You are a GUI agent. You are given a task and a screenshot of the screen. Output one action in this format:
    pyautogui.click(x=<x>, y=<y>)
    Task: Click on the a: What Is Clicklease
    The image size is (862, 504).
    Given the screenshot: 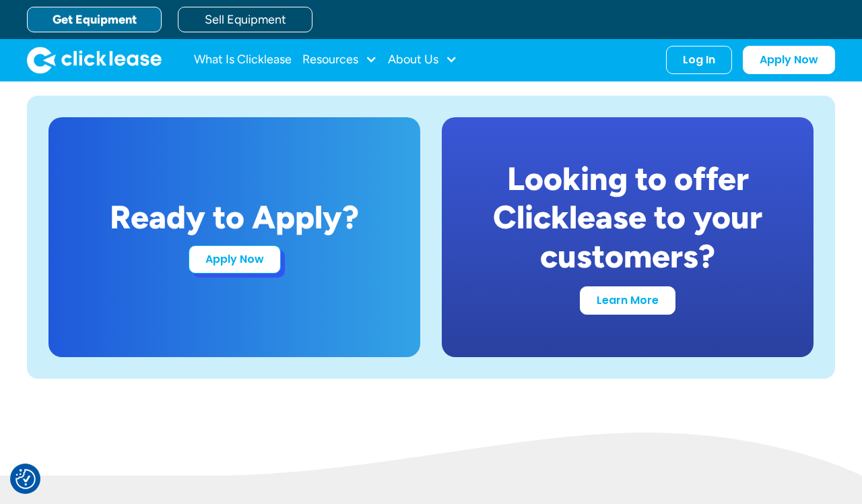 What is the action you would take?
    pyautogui.click(x=242, y=60)
    